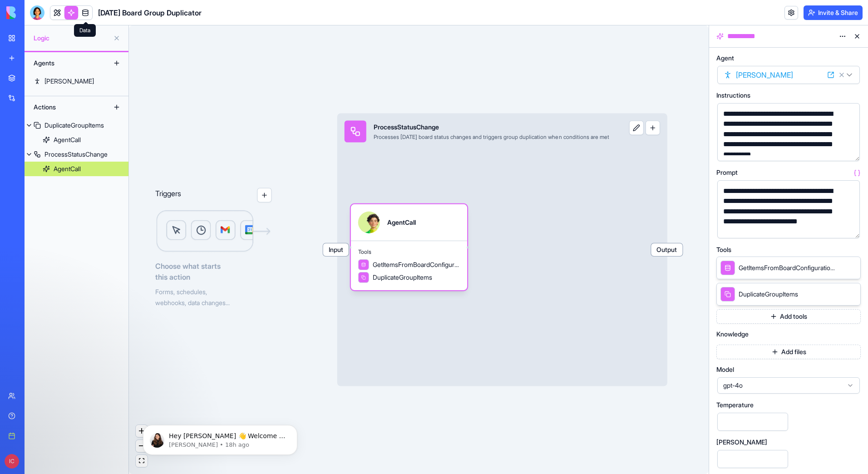 The width and height of the screenshot is (868, 474). I want to click on span: Output, so click(667, 250).